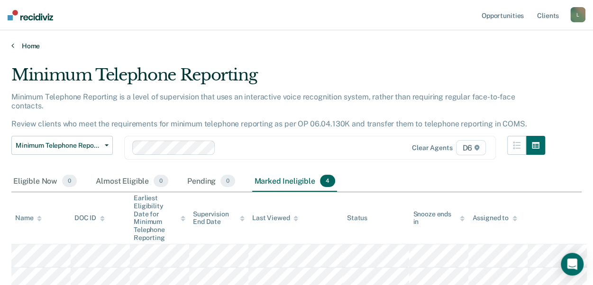 The image size is (593, 285). Describe the element at coordinates (578, 15) in the screenshot. I see `button: L` at that location.